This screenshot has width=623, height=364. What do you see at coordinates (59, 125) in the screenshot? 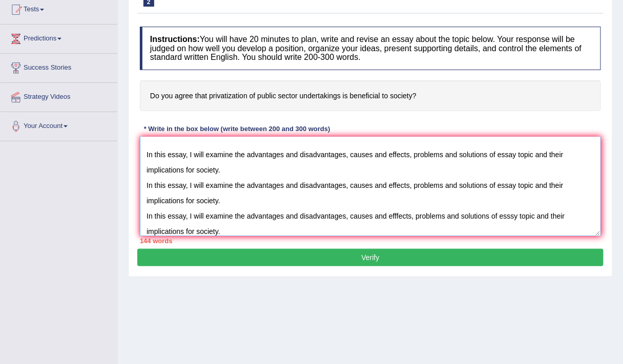
I see `a: Your Account` at bounding box center [59, 125].